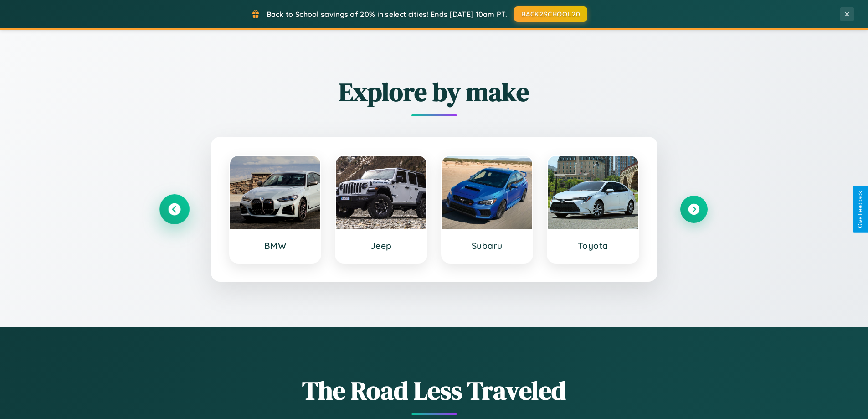  What do you see at coordinates (861, 210) in the screenshot?
I see `div: Give Feedback` at bounding box center [861, 210].